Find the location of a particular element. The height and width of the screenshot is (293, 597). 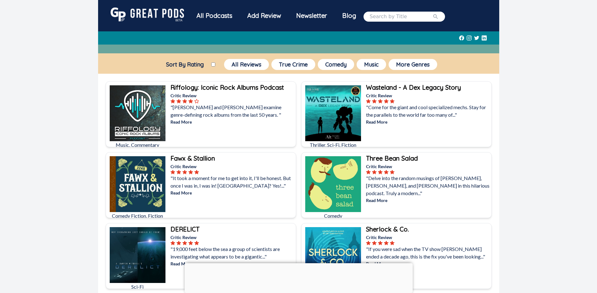

p: Thriller, Sci-Fi, Fiction is located at coordinates (333, 145).